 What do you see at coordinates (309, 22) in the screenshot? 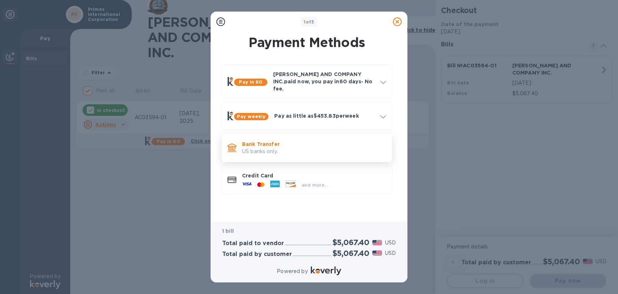
I see `b: of 3` at bounding box center [309, 22].